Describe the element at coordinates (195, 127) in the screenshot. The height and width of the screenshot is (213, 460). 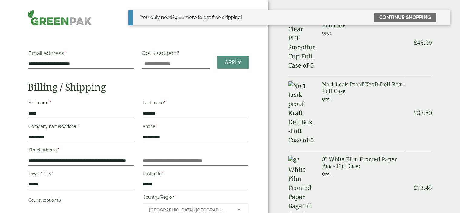
I see `label: Phone` at that location.